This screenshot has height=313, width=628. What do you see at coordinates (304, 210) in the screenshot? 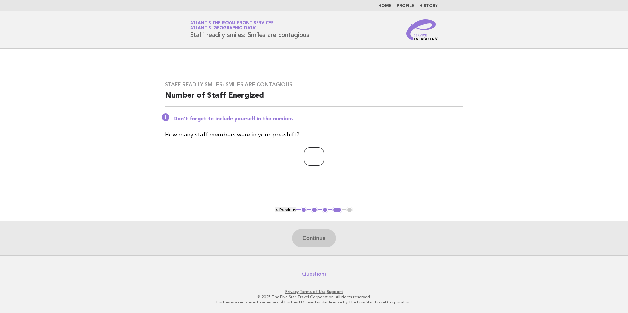
I see `button: 1` at bounding box center [304, 210].